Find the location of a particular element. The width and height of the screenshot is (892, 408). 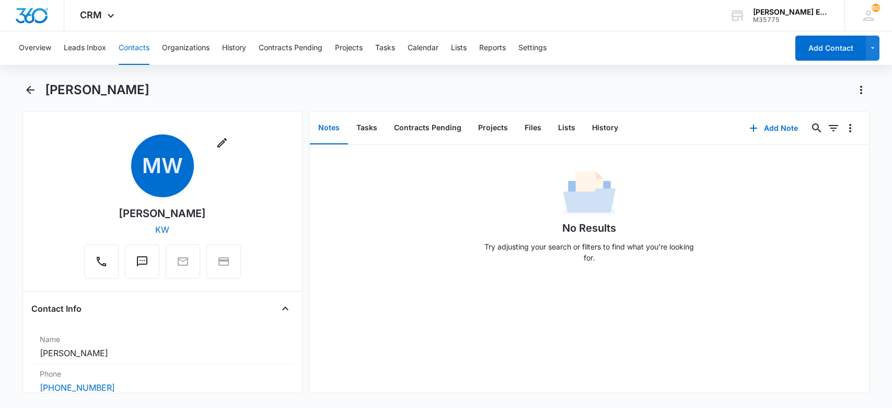

p: Try adjusting your search or filters to find what you’re looking for. is located at coordinates (590, 252).